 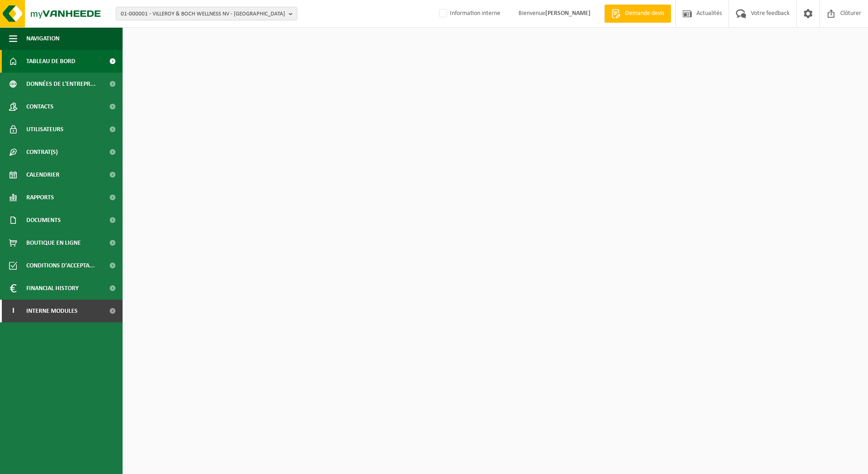 I want to click on span: Financial History, so click(x=52, y=289).